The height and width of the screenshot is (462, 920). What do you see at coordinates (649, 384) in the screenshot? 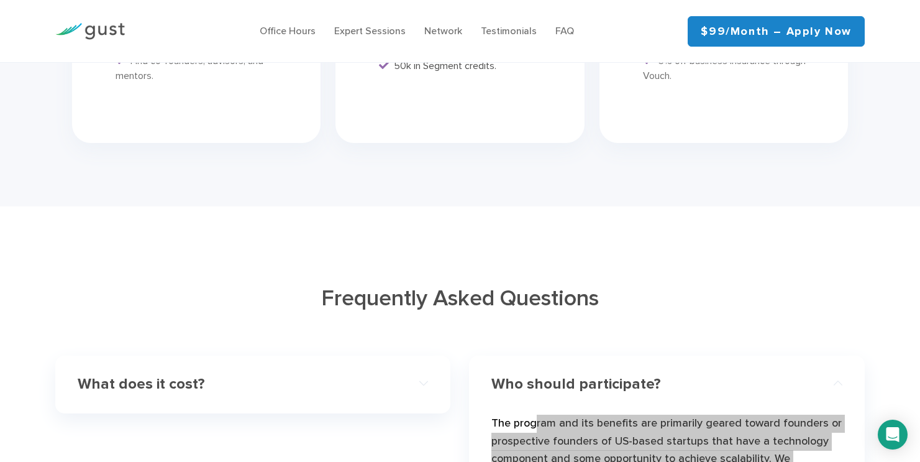
I see `h4: Who should participate?` at bounding box center [649, 384].